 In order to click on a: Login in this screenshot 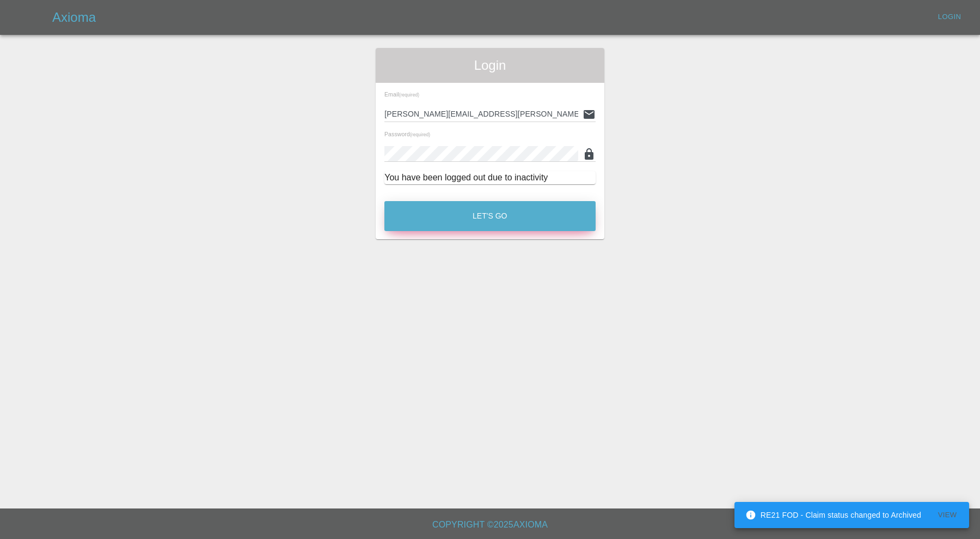, I will do `click(949, 17)`.